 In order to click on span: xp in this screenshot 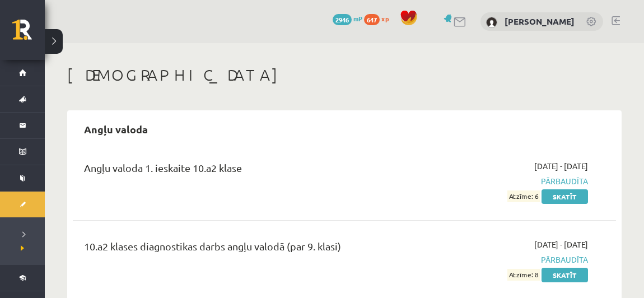, I will do `click(385, 18)`.